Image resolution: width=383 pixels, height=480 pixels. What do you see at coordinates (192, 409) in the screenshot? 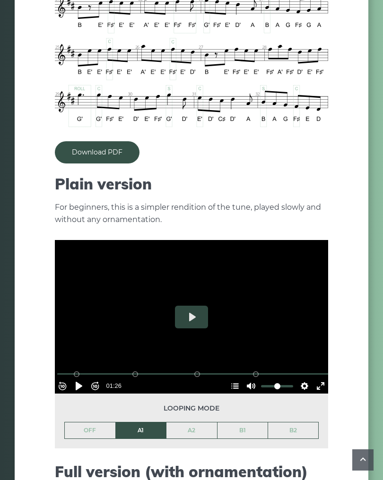
I see `span: Looping mode` at bounding box center [192, 409].